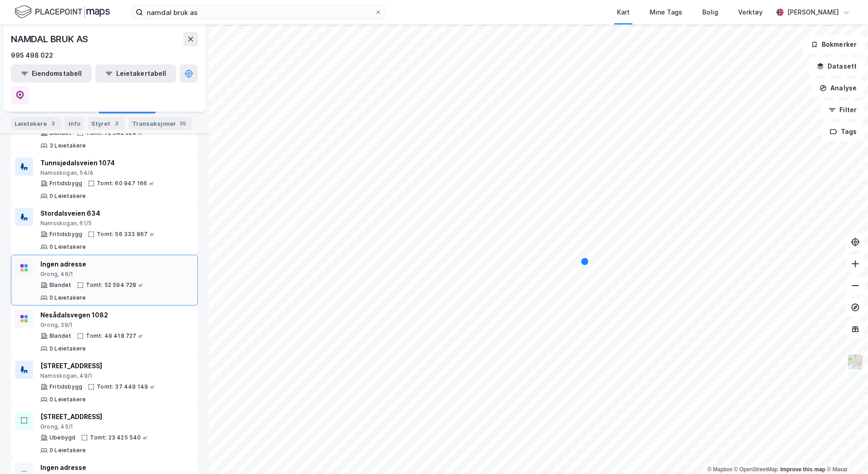  I want to click on div: 3 Leietakere, so click(68, 146).